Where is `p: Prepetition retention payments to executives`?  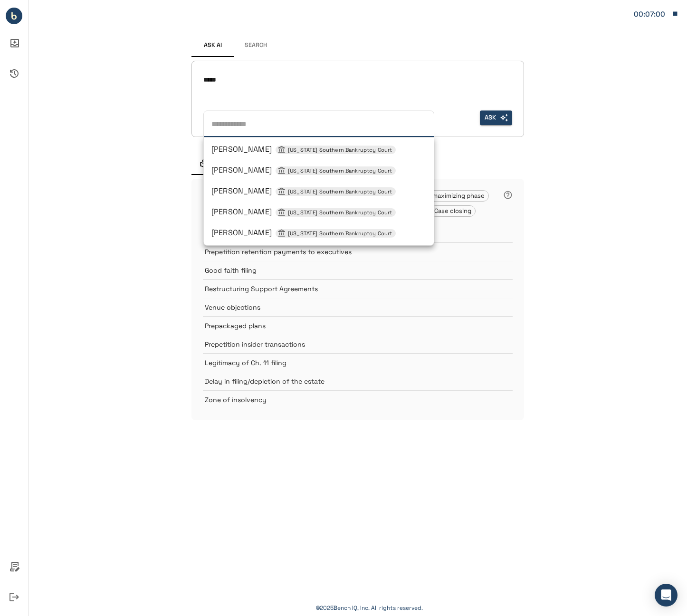 p: Prepetition retention payments to executives is located at coordinates (346, 252).